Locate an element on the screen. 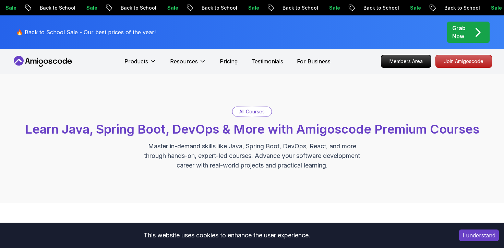 Image resolution: width=504 pixels, height=248 pixels. p: 🔥 Back to School Sale - Our best prices of the year! is located at coordinates (86, 32).